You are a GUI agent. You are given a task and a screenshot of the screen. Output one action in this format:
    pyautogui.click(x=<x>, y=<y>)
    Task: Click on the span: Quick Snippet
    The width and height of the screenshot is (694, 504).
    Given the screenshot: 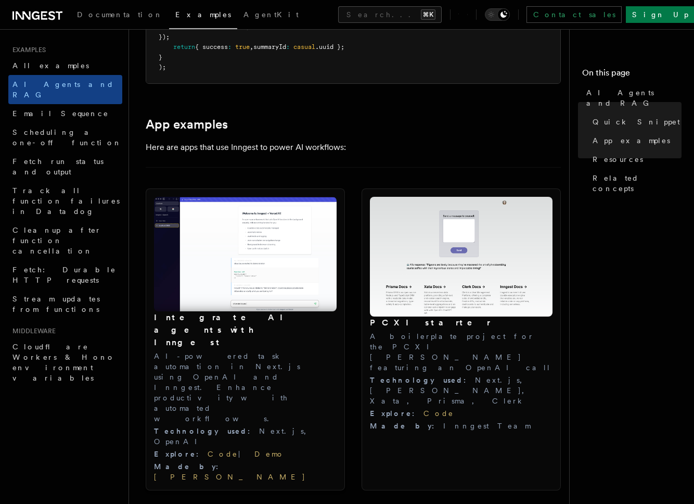 What is the action you would take?
    pyautogui.click(x=636, y=122)
    